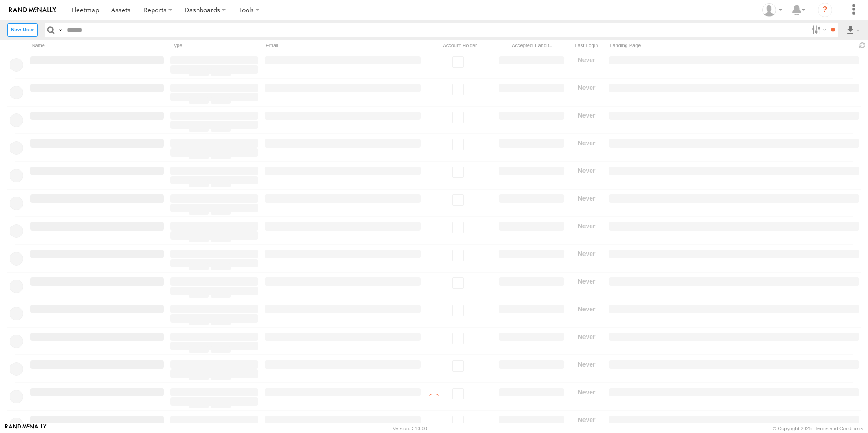  What do you see at coordinates (33, 10) in the screenshot?
I see `img: rand-logo.svg` at bounding box center [33, 10].